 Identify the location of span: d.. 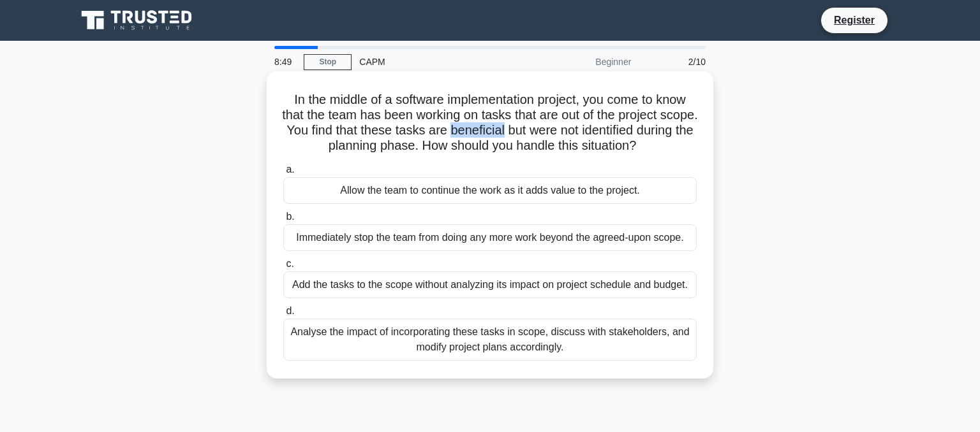
(290, 310).